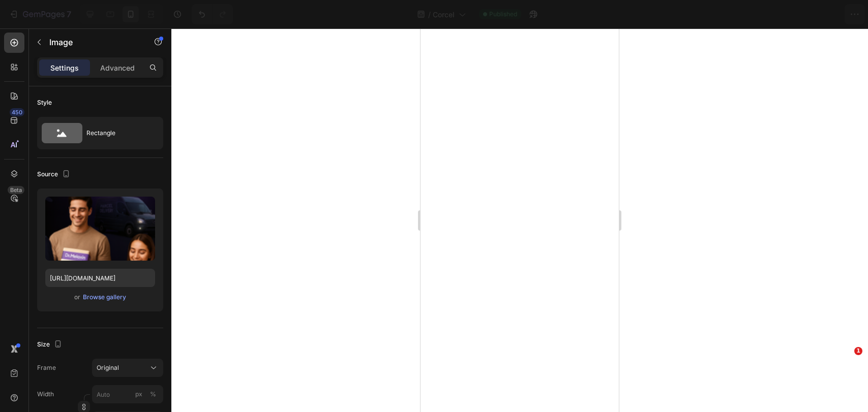 The width and height of the screenshot is (868, 412). What do you see at coordinates (40, 14) in the screenshot?
I see `button: 7` at bounding box center [40, 14].